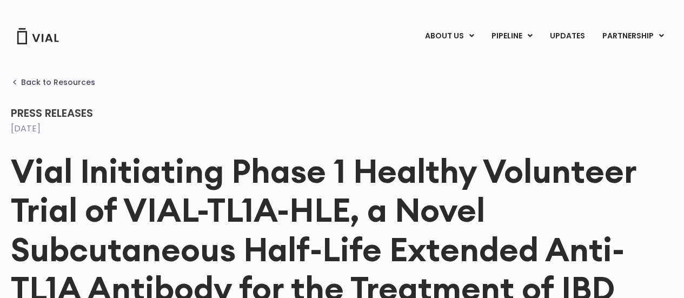 This screenshot has height=298, width=684. What do you see at coordinates (633, 36) in the screenshot?
I see `a: PARTNERSHIPMenu Toggle` at bounding box center [633, 36].